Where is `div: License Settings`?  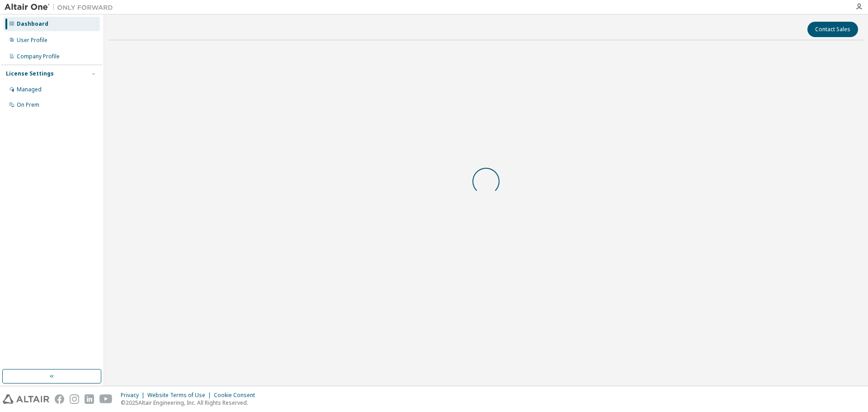 div: License Settings is located at coordinates (30, 74).